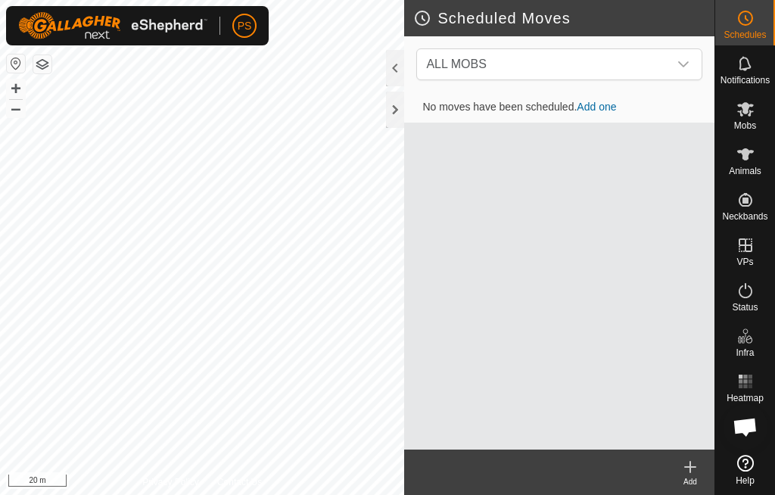 The height and width of the screenshot is (495, 775). Describe the element at coordinates (16, 64) in the screenshot. I see `button: Reset Map` at that location.